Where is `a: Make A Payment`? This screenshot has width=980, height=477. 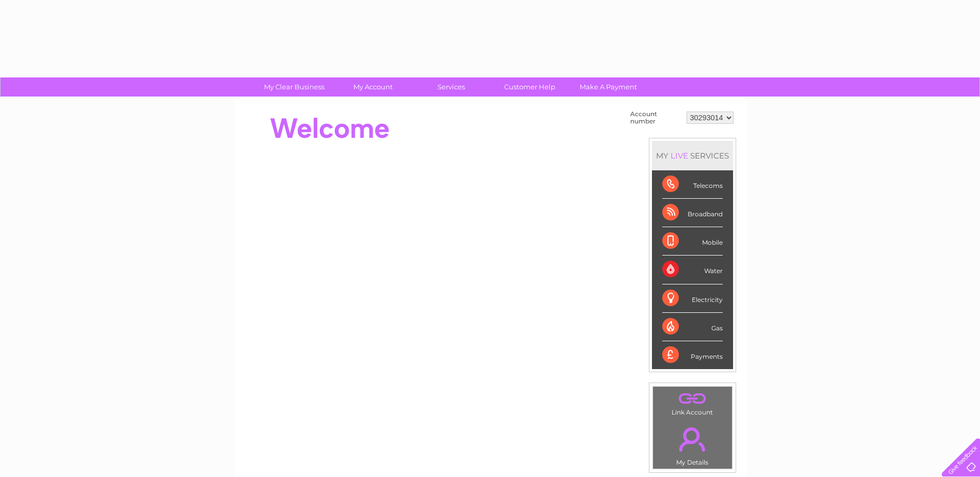
a: Make A Payment is located at coordinates (608, 87).